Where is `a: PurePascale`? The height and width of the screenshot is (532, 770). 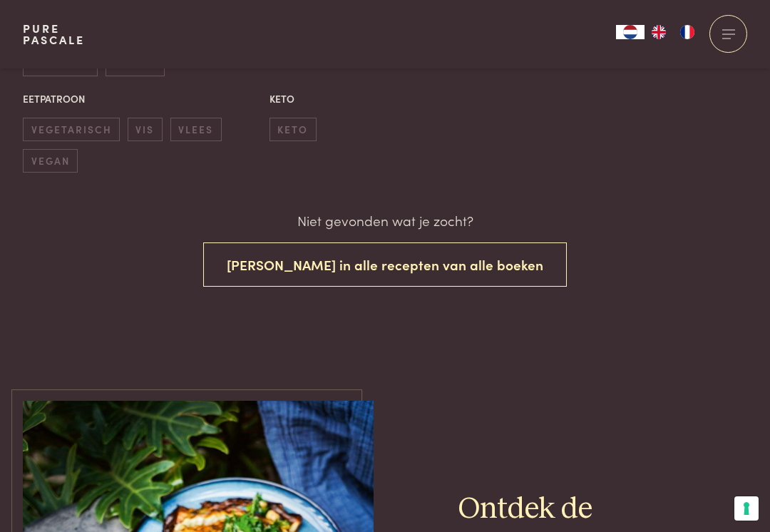
a: PurePascale is located at coordinates (54, 35).